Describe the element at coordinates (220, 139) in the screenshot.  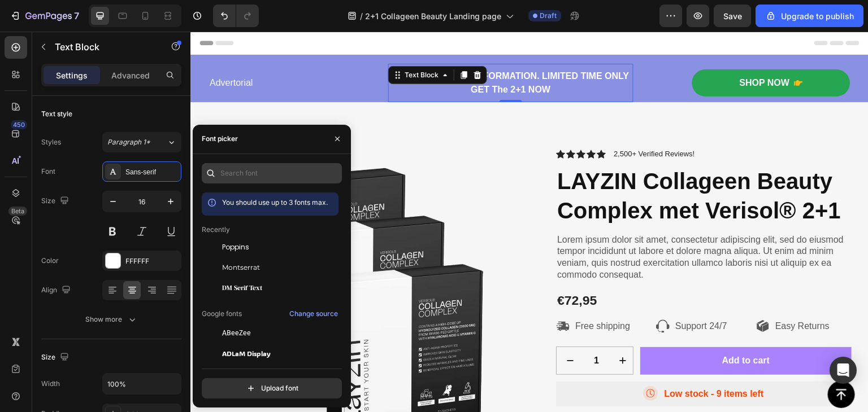
I see `div: Font picker` at that location.